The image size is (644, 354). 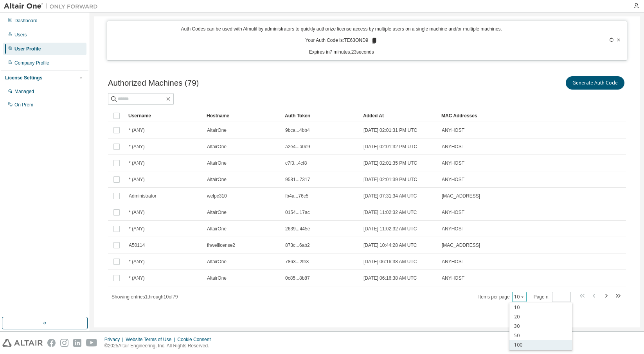 I want to click on div: Privacy, so click(x=115, y=339).